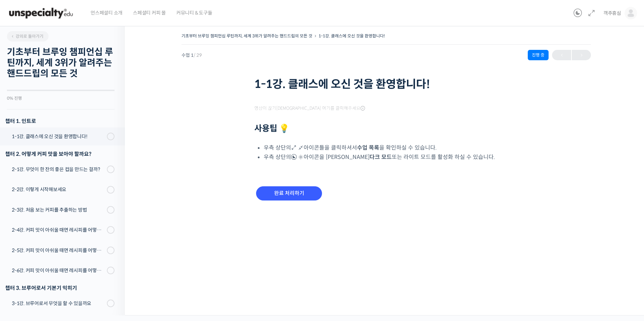 The height and width of the screenshot is (321, 644). Describe the element at coordinates (538, 55) in the screenshot. I see `div: 진행 중` at that location.